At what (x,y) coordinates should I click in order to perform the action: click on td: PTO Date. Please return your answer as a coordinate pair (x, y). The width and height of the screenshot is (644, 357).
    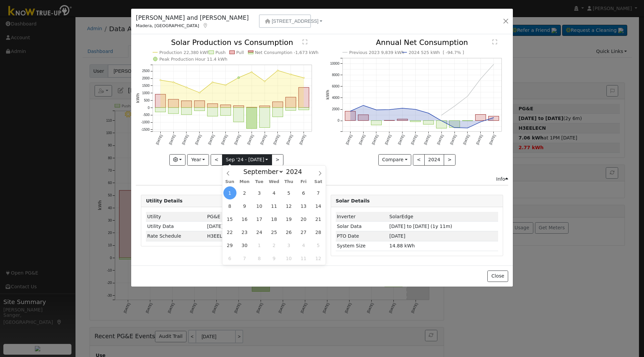
    Looking at the image, I should click on (362, 236).